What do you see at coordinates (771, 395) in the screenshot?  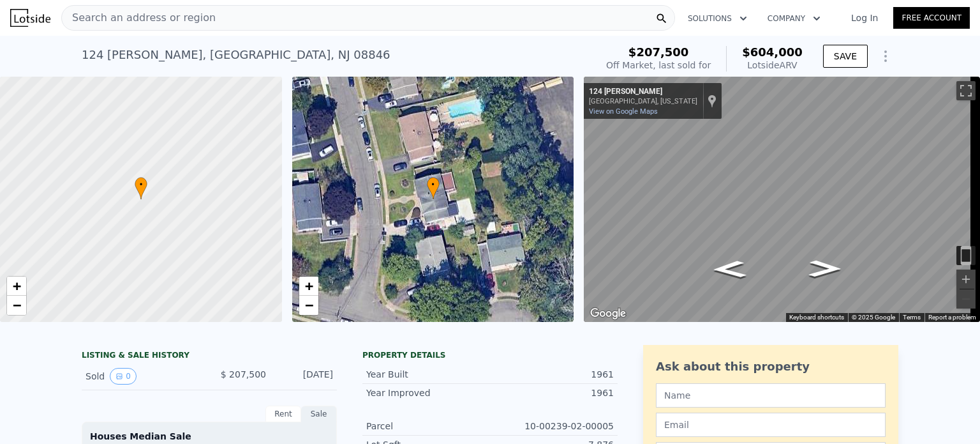 I see `input: Name` at bounding box center [771, 395].